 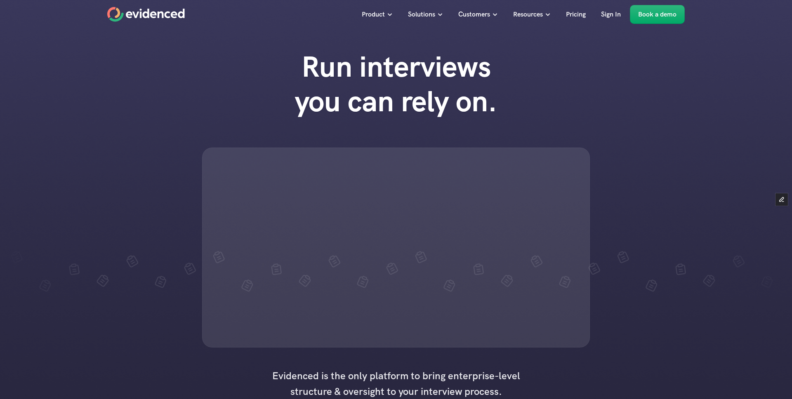 I want to click on p: Resources, so click(x=528, y=14).